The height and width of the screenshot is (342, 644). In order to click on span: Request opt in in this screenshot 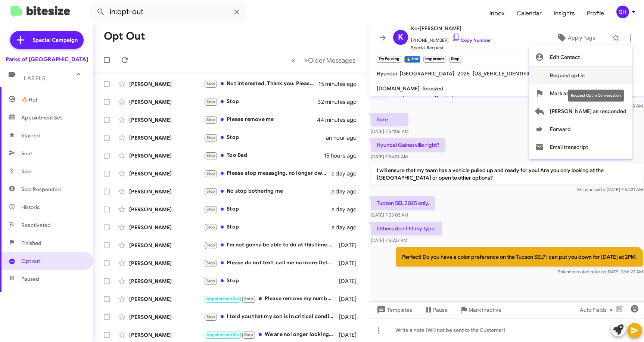, I will do `click(567, 76)`.